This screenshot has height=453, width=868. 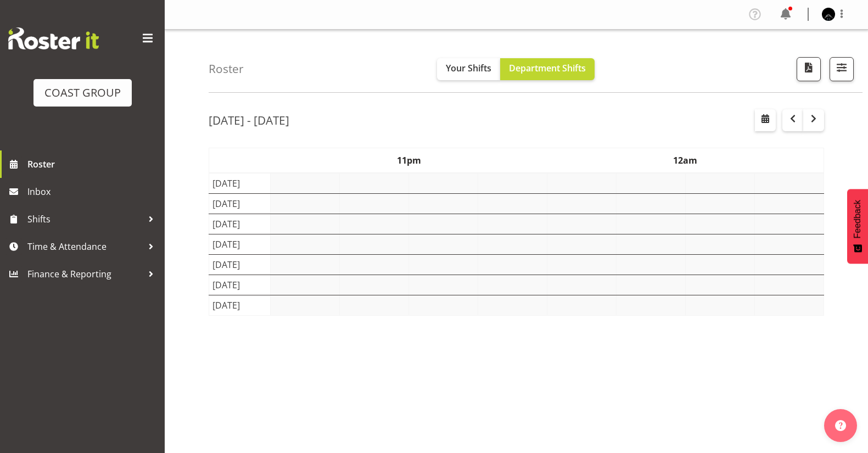 I want to click on span: Shifts, so click(x=85, y=219).